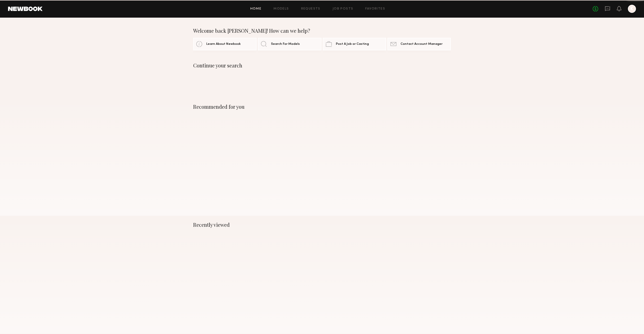 This screenshot has height=334, width=644. Describe the element at coordinates (421, 44) in the screenshot. I see `span: Contact Account Manager` at that location.